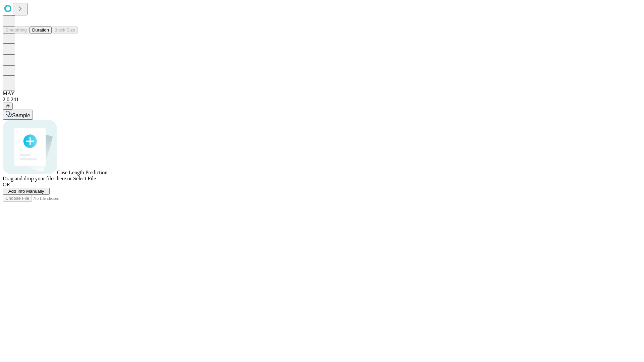 Image resolution: width=644 pixels, height=362 pixels. Describe the element at coordinates (85, 179) in the screenshot. I see `span: Select File` at that location.